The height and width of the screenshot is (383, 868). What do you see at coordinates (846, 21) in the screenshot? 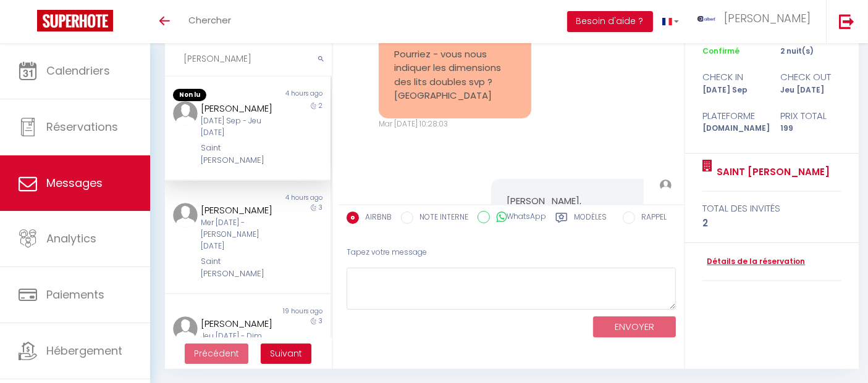
I see `img: logout` at bounding box center [846, 21].